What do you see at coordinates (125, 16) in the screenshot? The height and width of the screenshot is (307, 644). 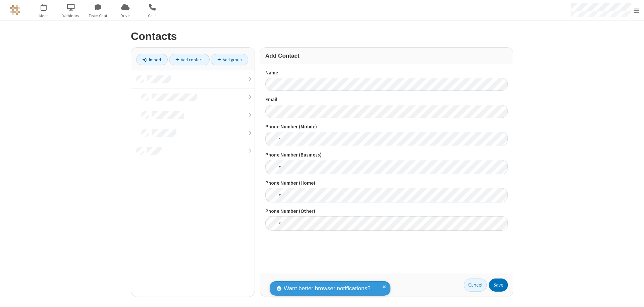 I see `span: Drive` at bounding box center [125, 16].